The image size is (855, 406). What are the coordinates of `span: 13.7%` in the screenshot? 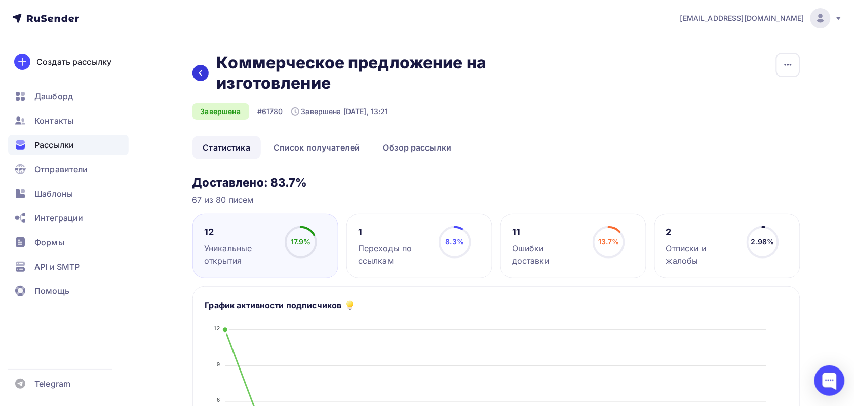 It's located at (609, 241).